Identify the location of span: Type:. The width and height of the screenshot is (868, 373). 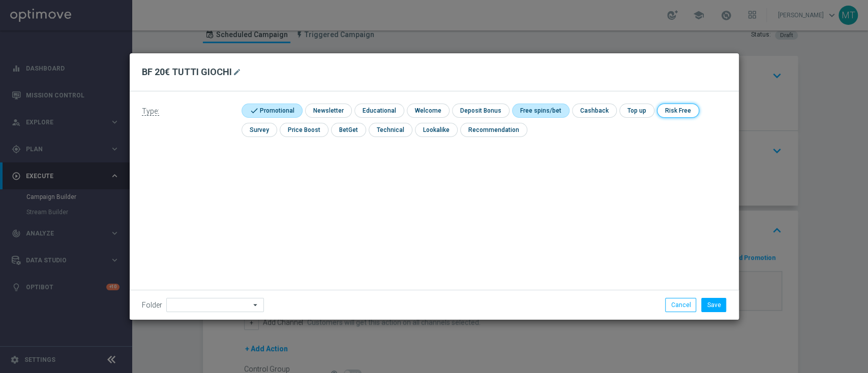
(151, 111).